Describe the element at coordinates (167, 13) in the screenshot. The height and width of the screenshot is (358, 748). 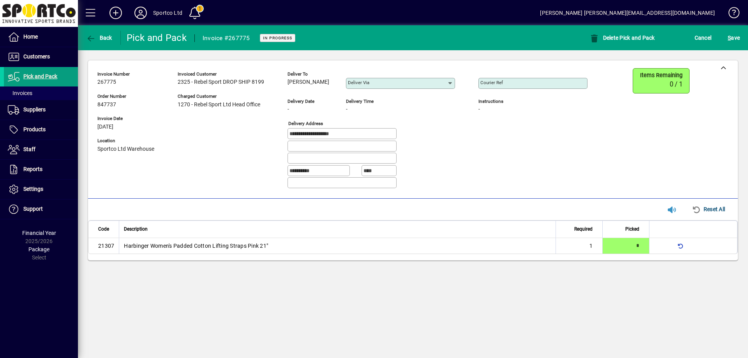
I see `div: Sportco Ltd` at that location.